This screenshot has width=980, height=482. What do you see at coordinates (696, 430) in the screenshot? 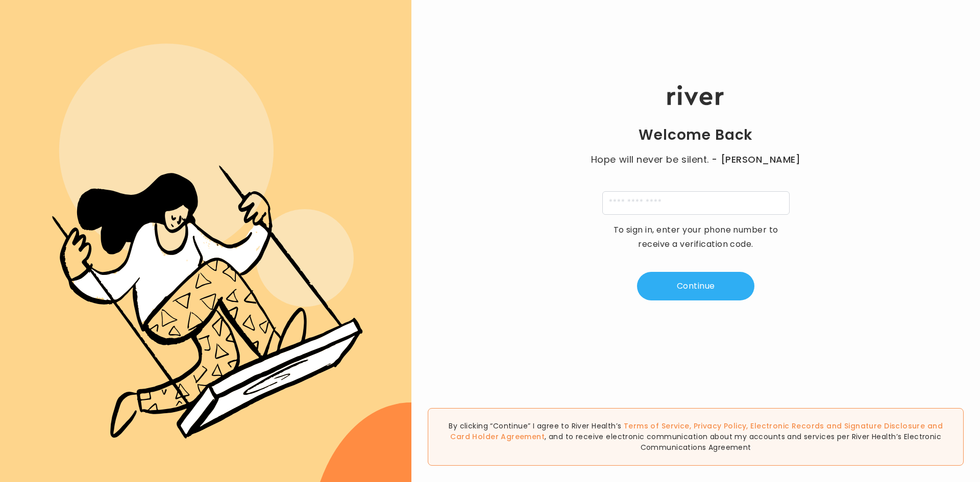
I see `span: , , and` at bounding box center [696, 430].